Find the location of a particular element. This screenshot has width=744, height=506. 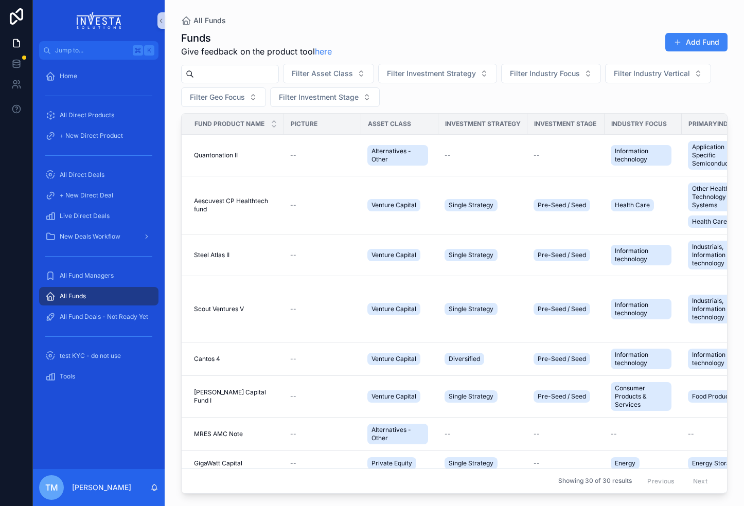

a: GigaWatt Capital is located at coordinates (236, 464).